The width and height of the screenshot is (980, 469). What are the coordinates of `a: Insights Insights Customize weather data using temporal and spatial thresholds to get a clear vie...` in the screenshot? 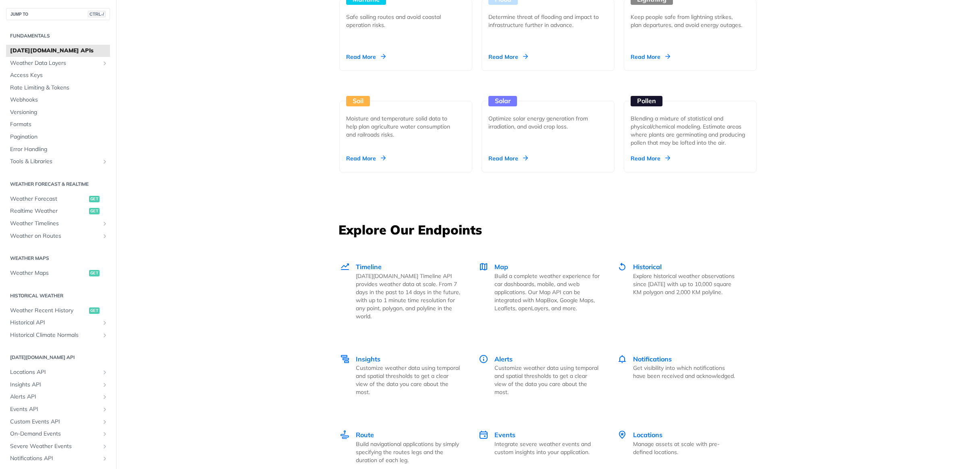 It's located at (405, 375).